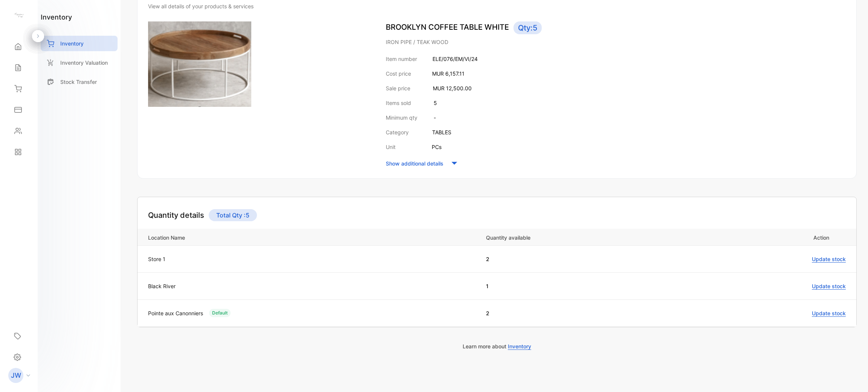  Describe the element at coordinates (616, 42) in the screenshot. I see `p: IRON PIPE / TEAK WOOD` at that location.